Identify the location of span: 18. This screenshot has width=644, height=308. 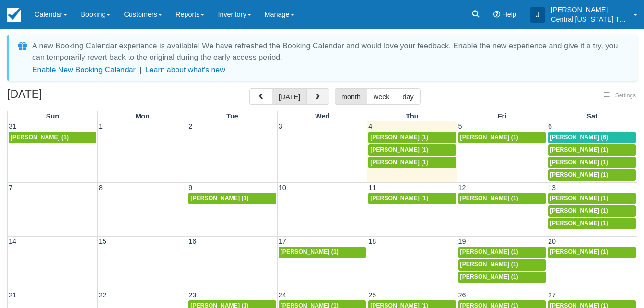
(372, 242).